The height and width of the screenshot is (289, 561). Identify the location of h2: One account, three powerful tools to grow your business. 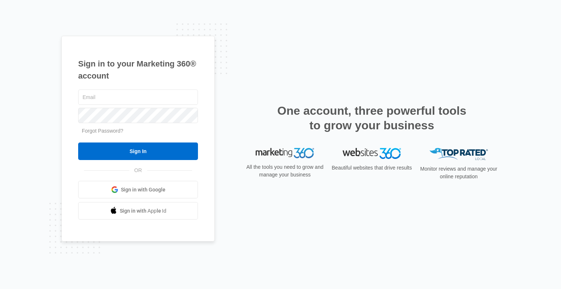
(372, 118).